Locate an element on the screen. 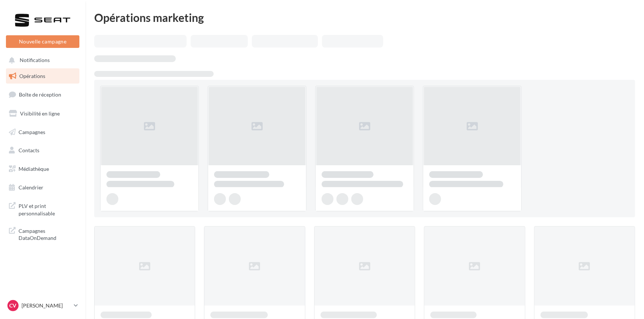 The height and width of the screenshot is (319, 644). a: PLV et print personnalisable is located at coordinates (43, 208).